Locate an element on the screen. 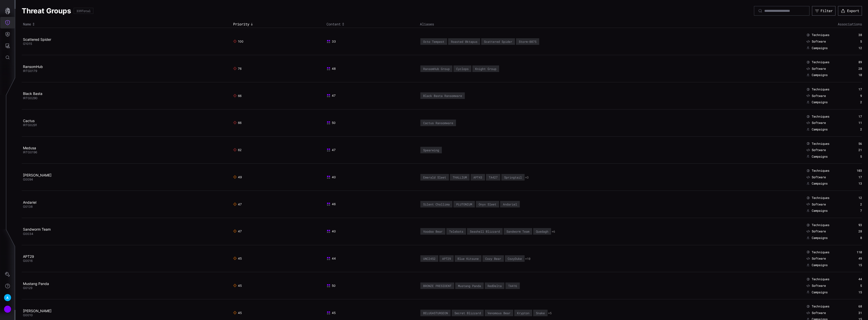 This screenshot has width=868, height=320. div: BELUGASTURGEON is located at coordinates (435, 313).